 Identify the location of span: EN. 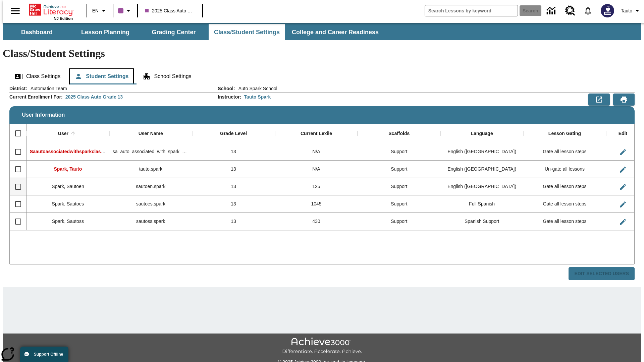
(95, 11).